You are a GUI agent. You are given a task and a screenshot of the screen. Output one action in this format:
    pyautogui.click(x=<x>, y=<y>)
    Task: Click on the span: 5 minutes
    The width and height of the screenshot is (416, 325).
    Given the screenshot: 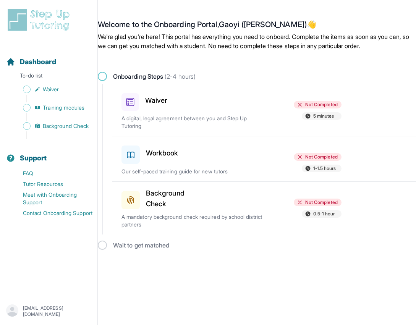 What is the action you would take?
    pyautogui.click(x=324, y=116)
    